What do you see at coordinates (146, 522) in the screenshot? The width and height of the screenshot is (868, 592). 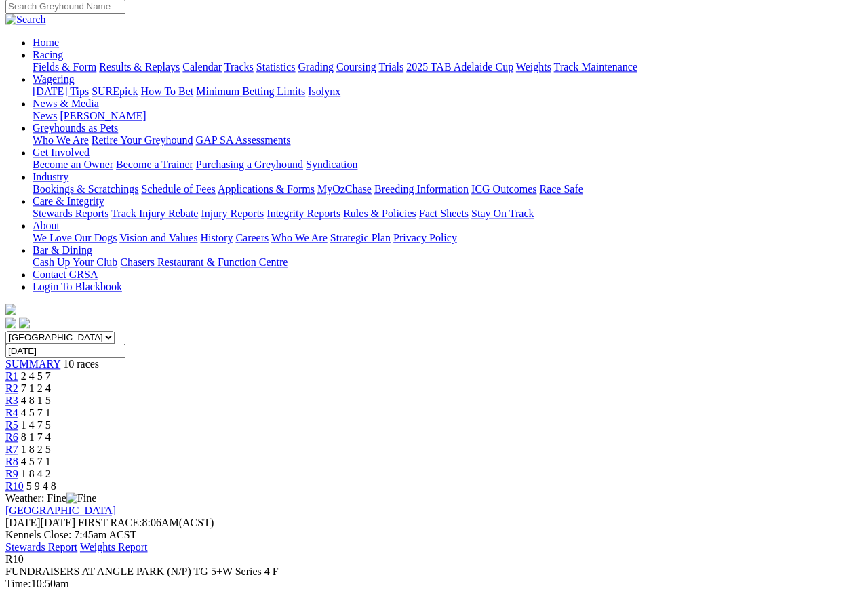 I see `span: 8:06AM(ACST)` at bounding box center [146, 522].